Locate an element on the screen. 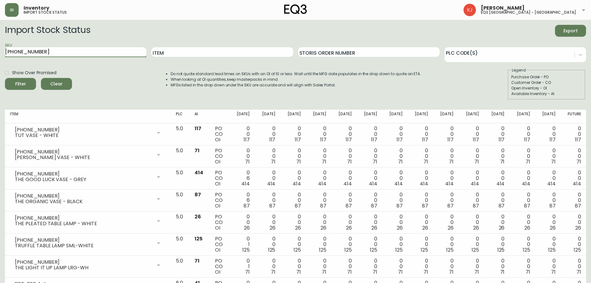 The height and width of the screenshot is (283, 591). h5: import stock status is located at coordinates (45, 12).